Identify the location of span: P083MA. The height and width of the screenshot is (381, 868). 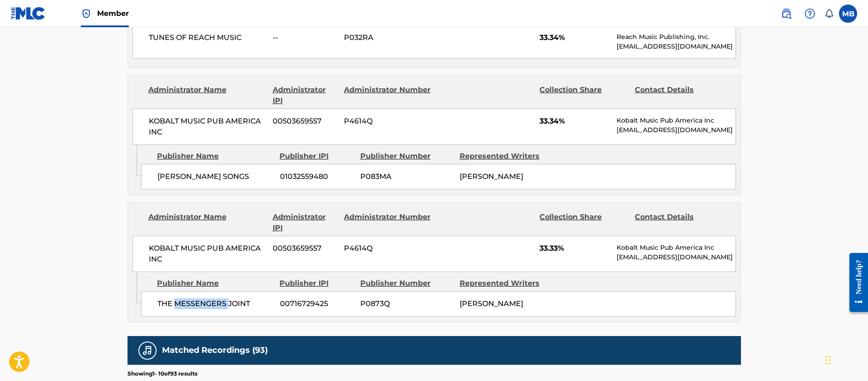
(407, 176).